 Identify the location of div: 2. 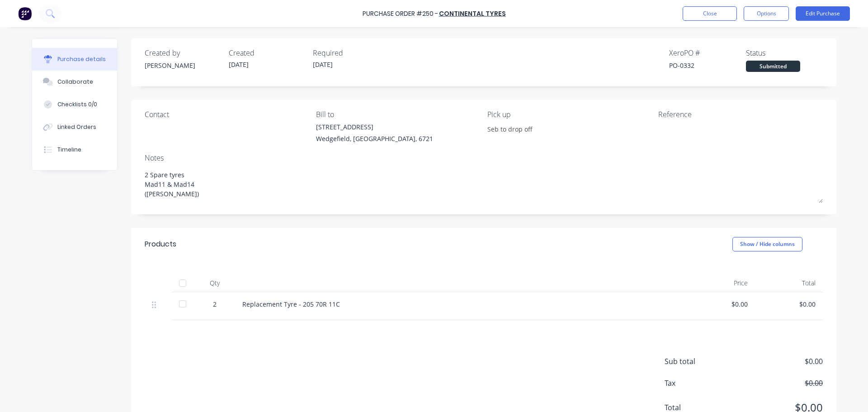
(215, 304).